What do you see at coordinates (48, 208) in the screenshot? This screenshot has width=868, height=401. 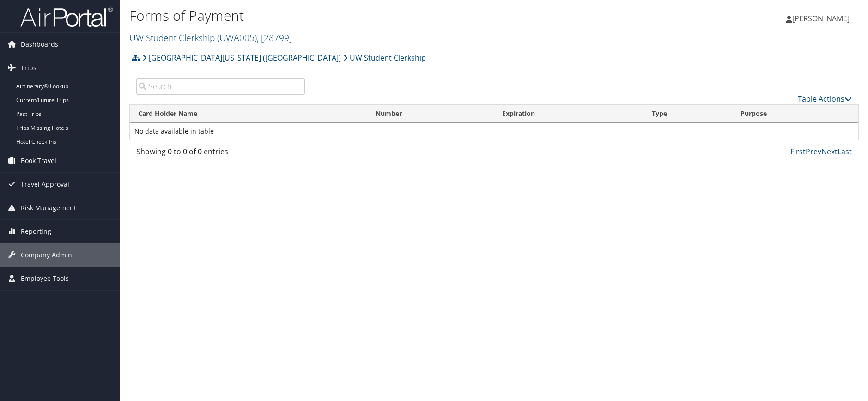 I see `span: Risk Management` at bounding box center [48, 208].